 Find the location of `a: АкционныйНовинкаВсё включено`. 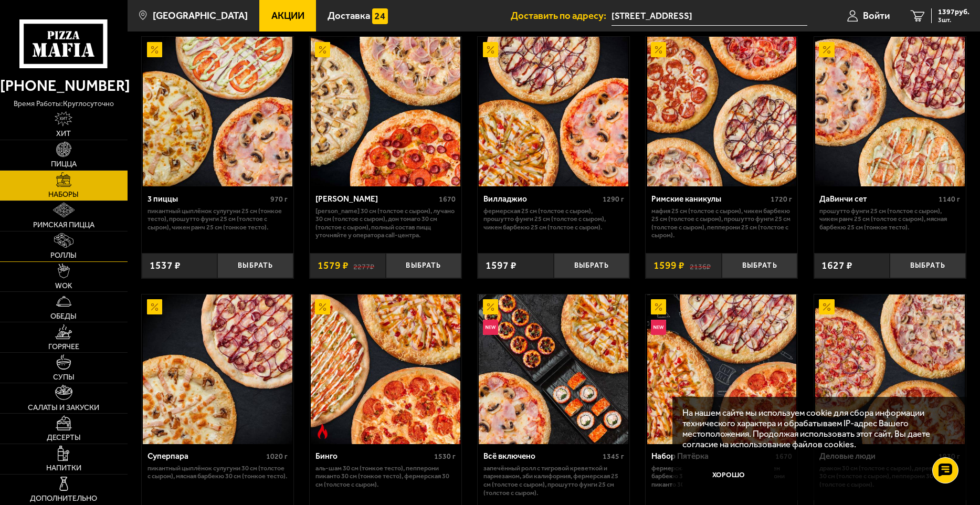

a: АкционныйНовинкаВсё включено is located at coordinates (553, 369).